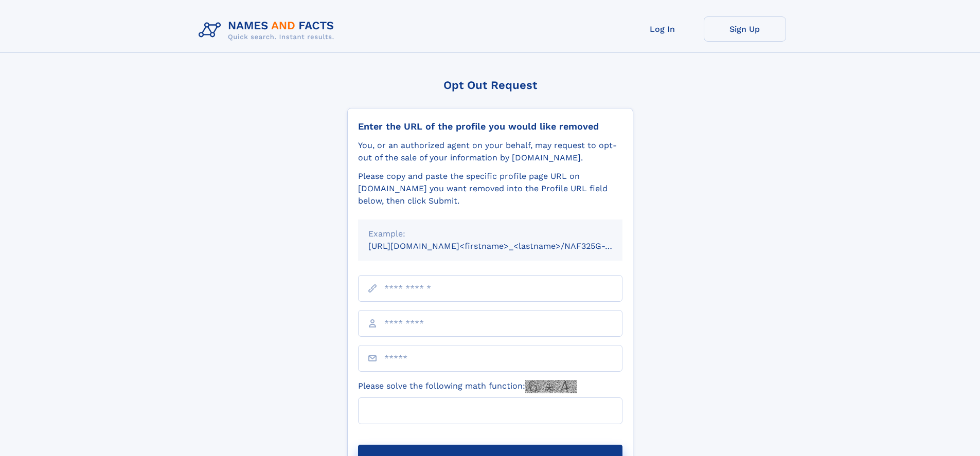 The width and height of the screenshot is (980, 456). What do you see at coordinates (490, 127) in the screenshot?
I see `div: Enter the URL of the profile you would like removed` at bounding box center [490, 127].